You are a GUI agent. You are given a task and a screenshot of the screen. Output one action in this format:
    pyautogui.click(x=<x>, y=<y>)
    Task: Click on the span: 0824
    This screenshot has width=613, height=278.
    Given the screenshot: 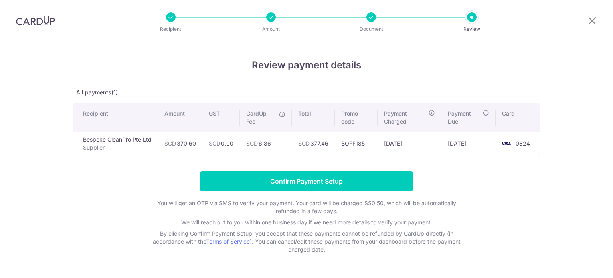 What is the action you would take?
    pyautogui.click(x=523, y=143)
    